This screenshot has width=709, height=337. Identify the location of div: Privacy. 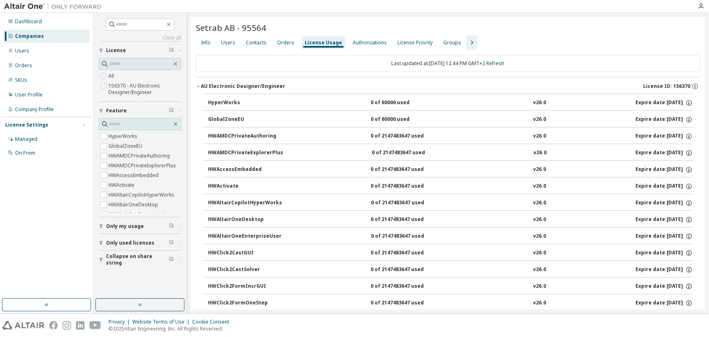
(120, 321).